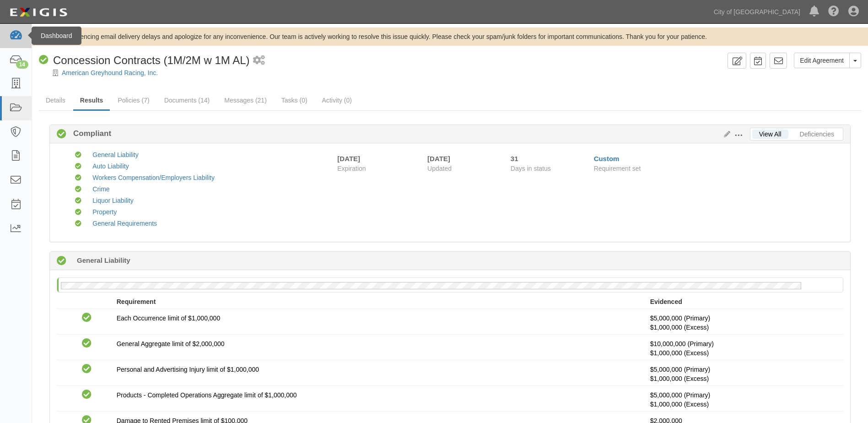 The width and height of the screenshot is (868, 423). What do you see at coordinates (743, 348) in the screenshot?
I see `p: $10,000,000 (Primary)` at bounding box center [743, 348].